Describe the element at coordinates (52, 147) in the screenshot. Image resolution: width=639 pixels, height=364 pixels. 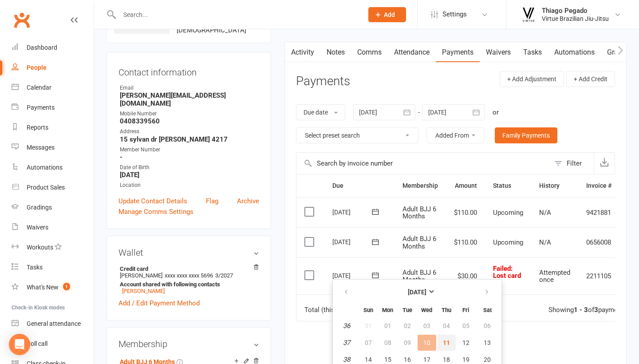
I see `a: Messages` at that location.